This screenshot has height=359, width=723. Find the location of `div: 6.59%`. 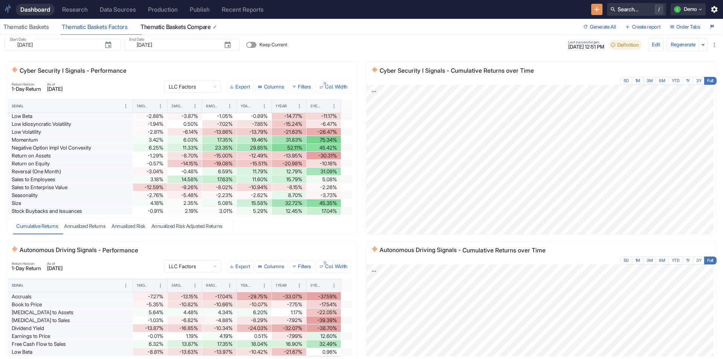

div: 6.59% is located at coordinates (219, 171).